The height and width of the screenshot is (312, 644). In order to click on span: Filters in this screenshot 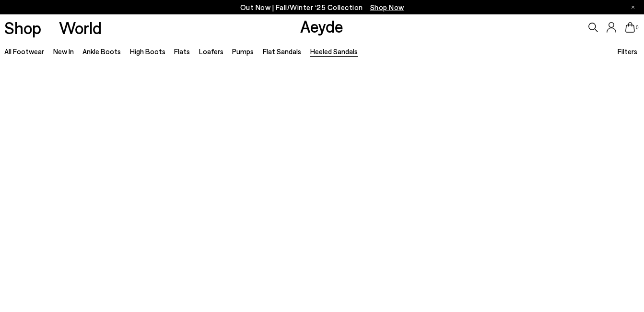, I will do `click(627, 51)`.